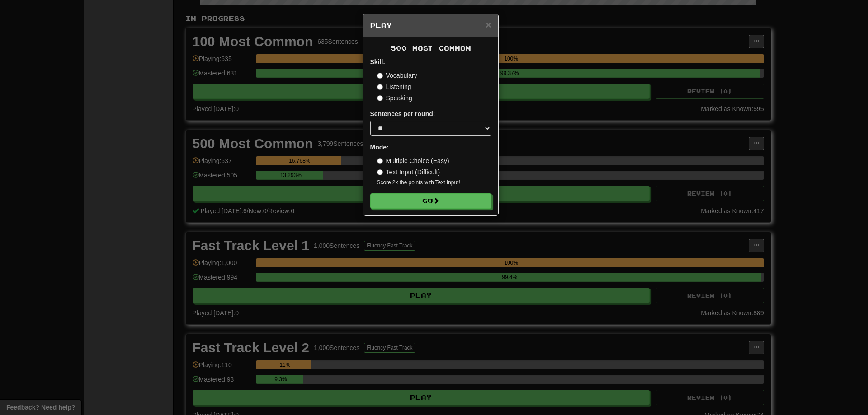 This screenshot has height=415, width=868. What do you see at coordinates (380, 87) in the screenshot?
I see `input: Listening` at bounding box center [380, 87].